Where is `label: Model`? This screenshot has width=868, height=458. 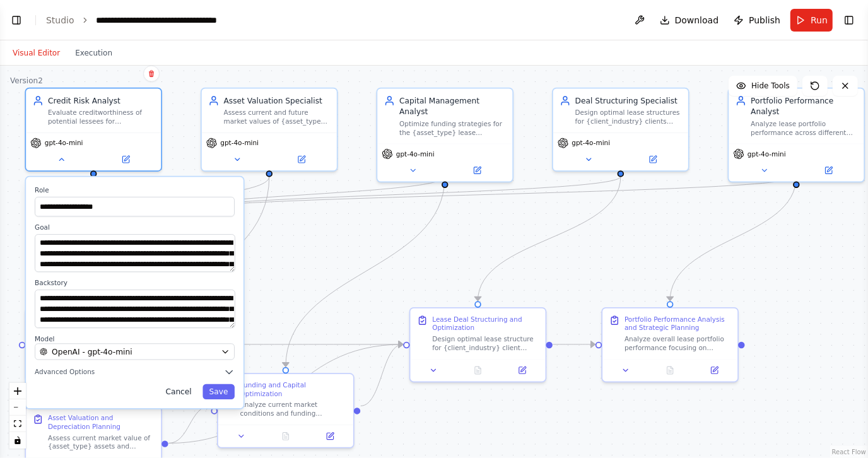 label: Model is located at coordinates (134, 339).